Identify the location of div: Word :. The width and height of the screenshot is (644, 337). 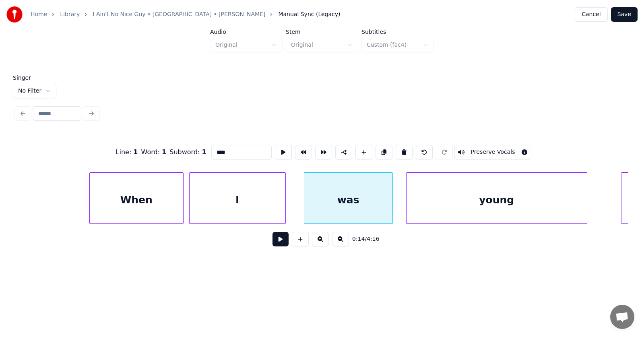
(154, 152).